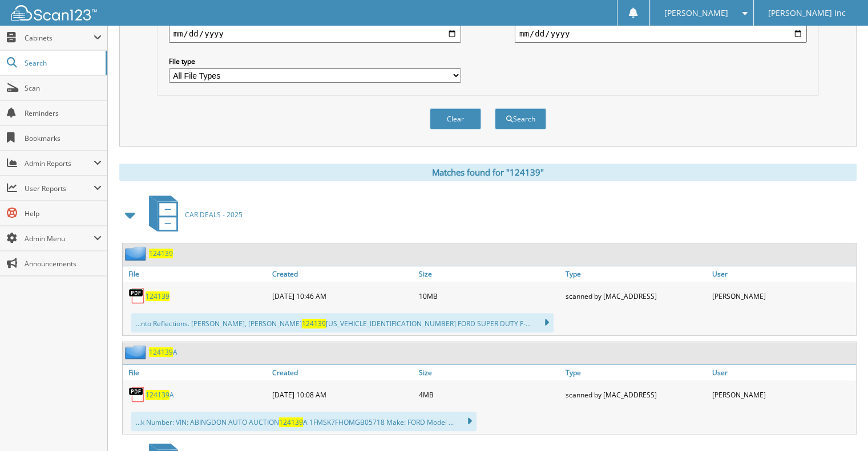 This screenshot has width=868, height=451. I want to click on div: 10MB, so click(489, 296).